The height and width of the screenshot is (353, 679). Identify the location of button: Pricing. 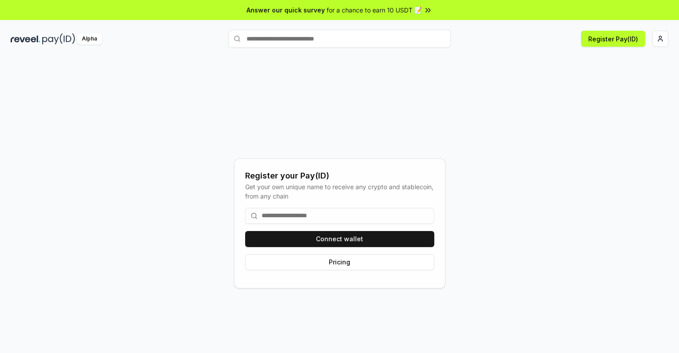
(340, 262).